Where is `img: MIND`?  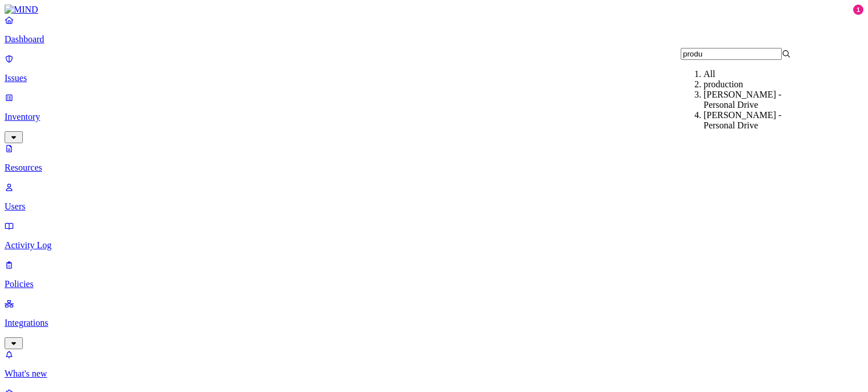
img: MIND is located at coordinates (21, 9).